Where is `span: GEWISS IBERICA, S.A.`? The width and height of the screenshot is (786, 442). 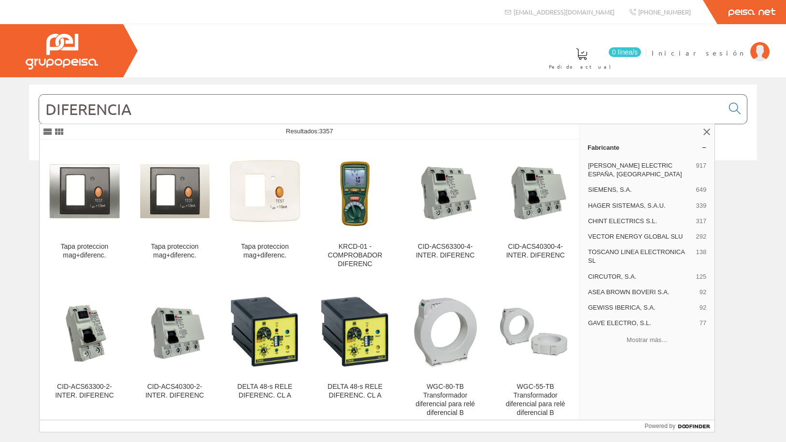
span: GEWISS IBERICA, S.A. is located at coordinates (641, 308).